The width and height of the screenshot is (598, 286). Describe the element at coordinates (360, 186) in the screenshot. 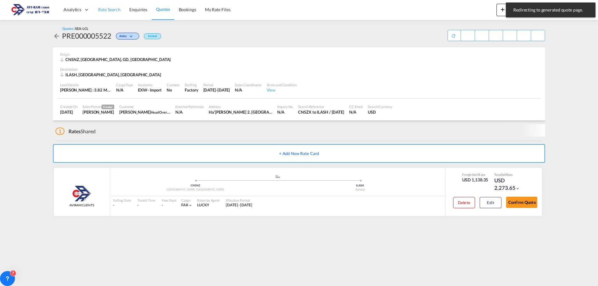

I see `div: ILASH` at that location.